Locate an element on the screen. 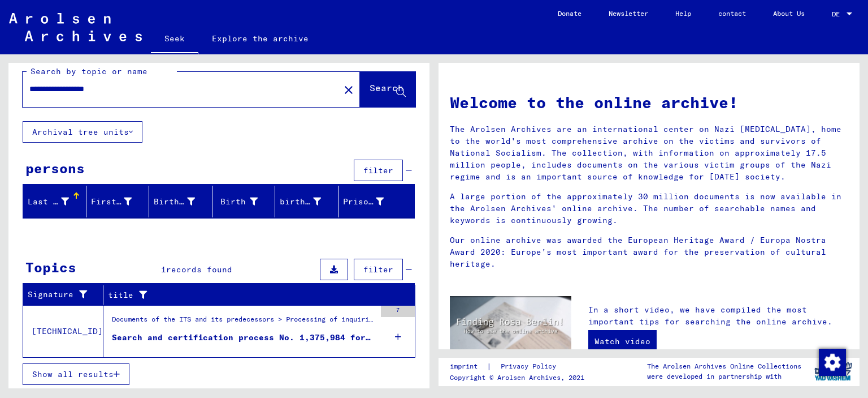 This screenshot has width=868, height=398. font: Signature is located at coordinates (50, 294).